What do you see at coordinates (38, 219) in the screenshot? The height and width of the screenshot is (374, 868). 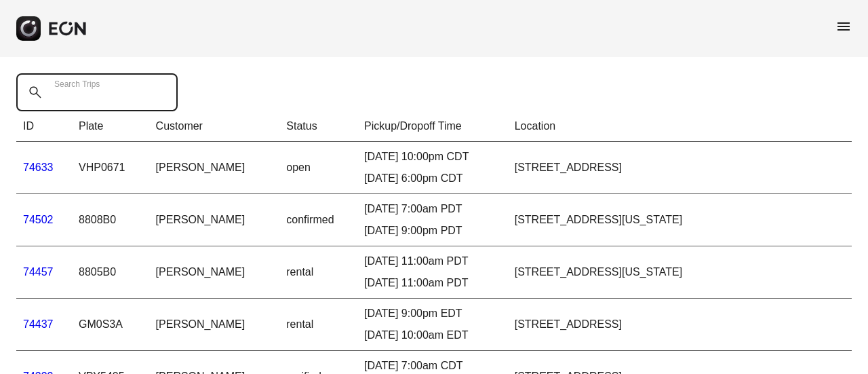 I see `a: 74502` at bounding box center [38, 219].